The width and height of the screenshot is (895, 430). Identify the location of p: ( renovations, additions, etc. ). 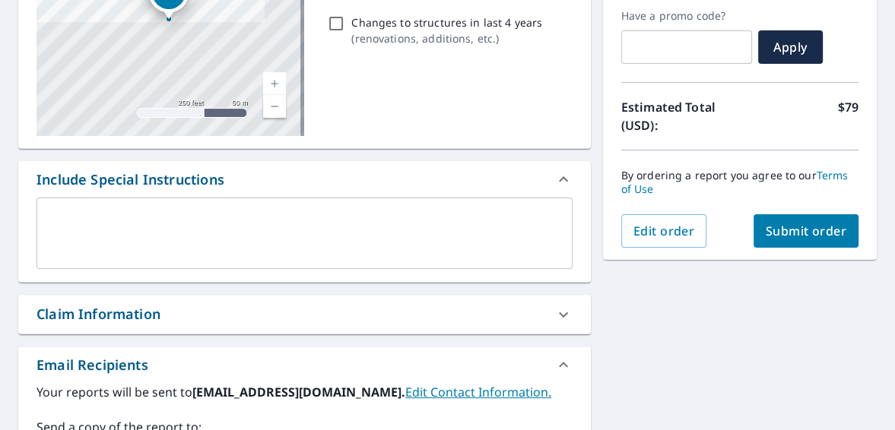
(446, 38).